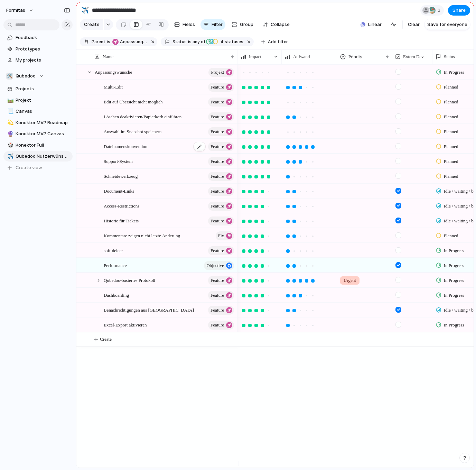 The width and height of the screenshot is (476, 470). What do you see at coordinates (38, 133) in the screenshot?
I see `div: 🔮Konektor MVP Canvas` at bounding box center [38, 133].